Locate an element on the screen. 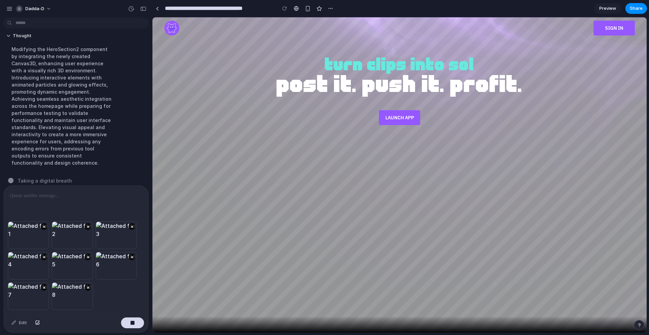  button: Launch App is located at coordinates (247, 100).